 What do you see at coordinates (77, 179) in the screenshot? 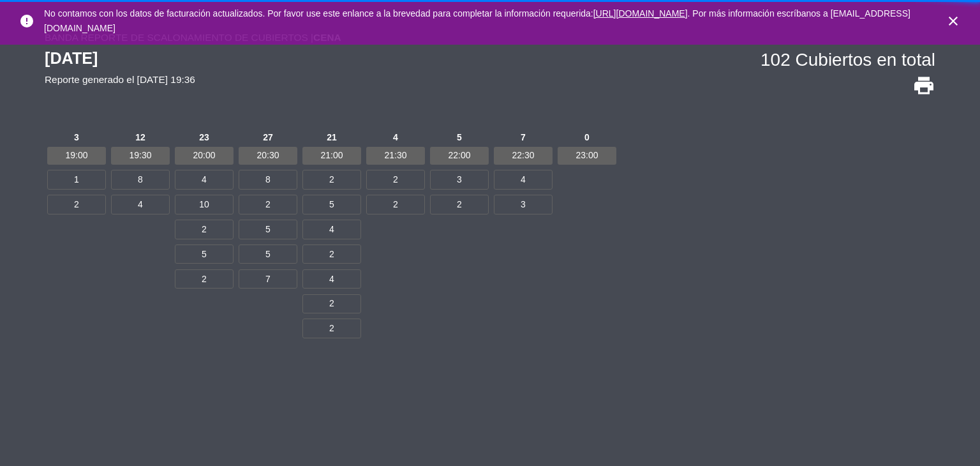
I see `span: 1` at bounding box center [77, 179].